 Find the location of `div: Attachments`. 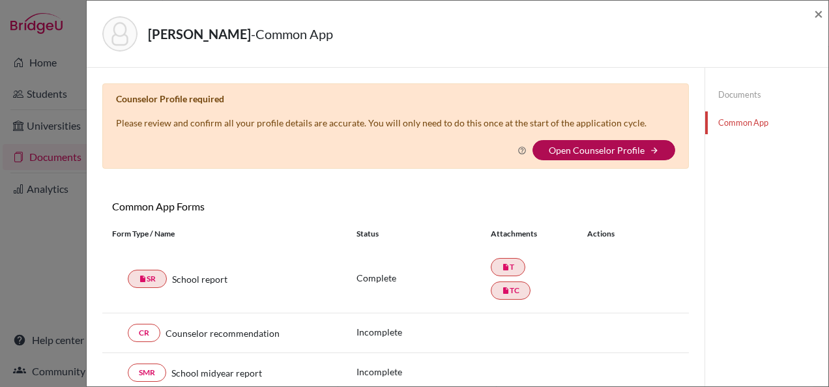

div: Attachments is located at coordinates (531, 234).